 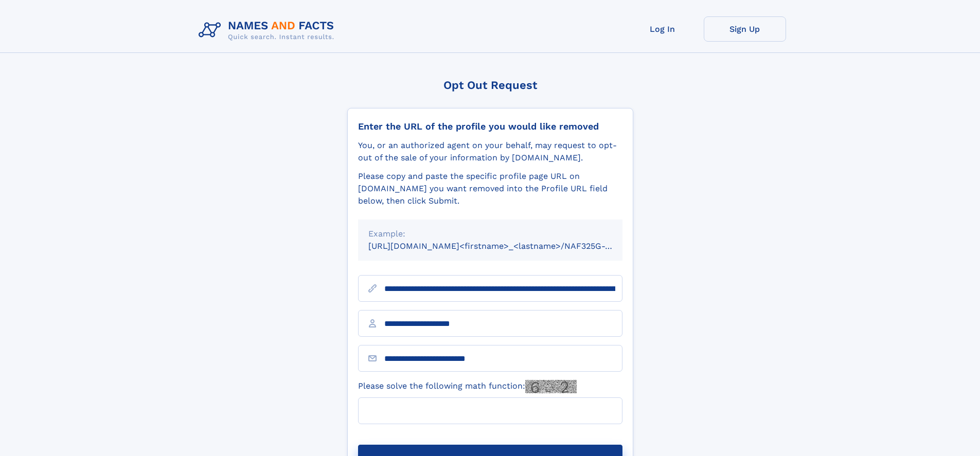 What do you see at coordinates (490, 85) in the screenshot?
I see `div: Opt Out Request` at bounding box center [490, 85].